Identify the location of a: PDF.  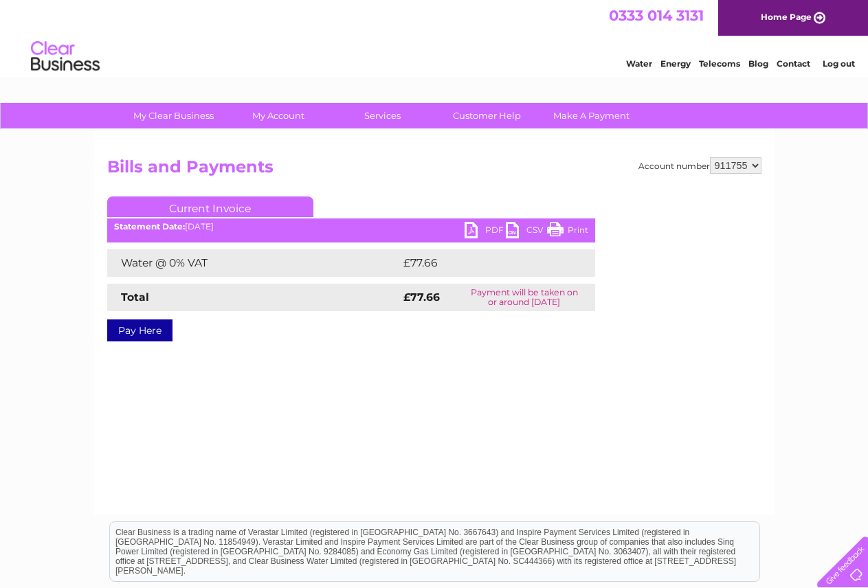
(486, 232).